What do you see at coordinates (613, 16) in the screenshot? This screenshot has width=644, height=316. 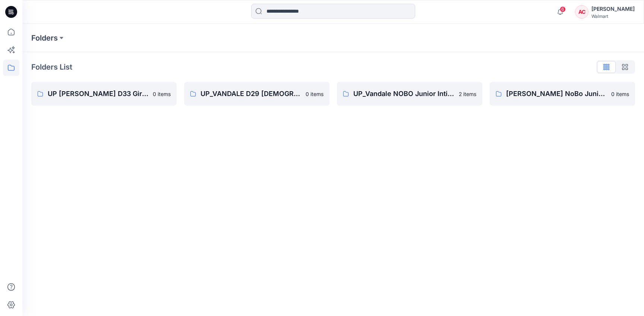 I see `div: Walmart` at bounding box center [613, 16].